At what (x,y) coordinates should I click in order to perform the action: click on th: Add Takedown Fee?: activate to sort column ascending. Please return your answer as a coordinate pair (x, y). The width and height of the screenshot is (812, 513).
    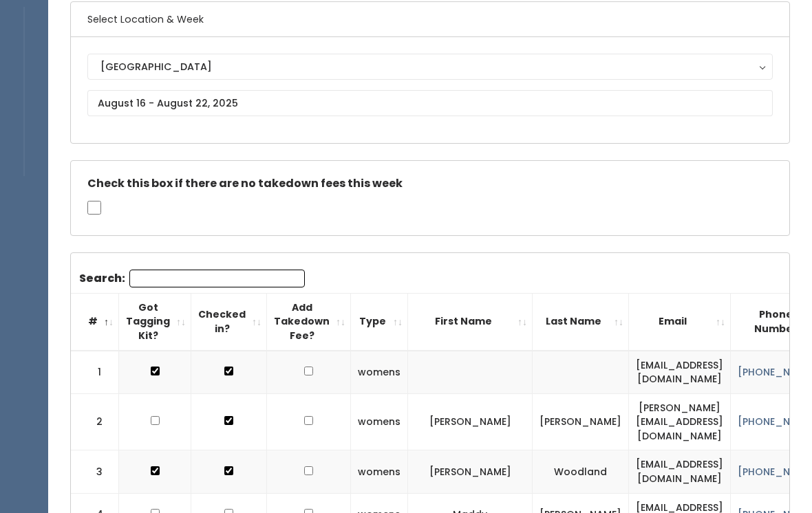
    Looking at the image, I should click on (309, 321).